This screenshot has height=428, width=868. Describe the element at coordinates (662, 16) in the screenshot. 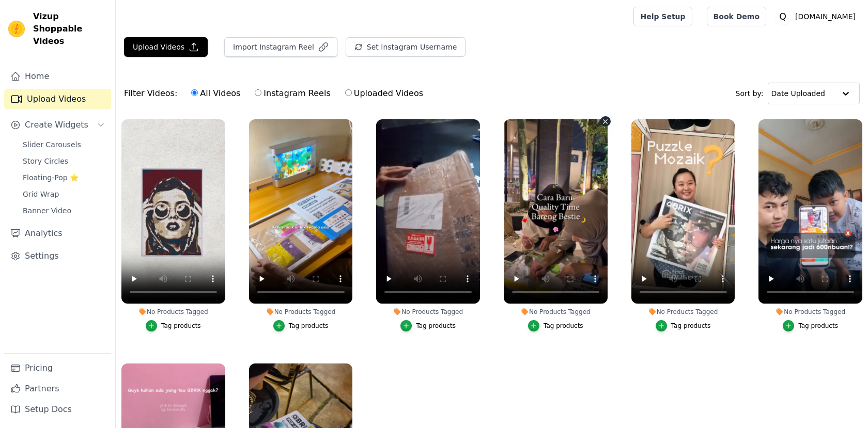

I see `a: Help Setup` at that location.